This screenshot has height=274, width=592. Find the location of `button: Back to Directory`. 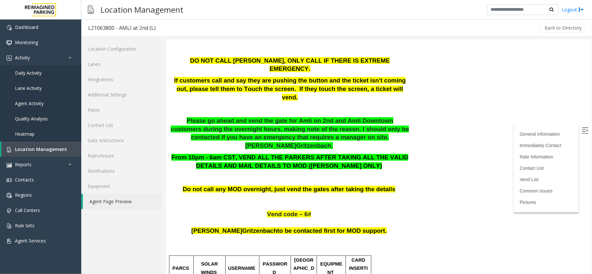

button: Back to Directory is located at coordinates (563, 28).